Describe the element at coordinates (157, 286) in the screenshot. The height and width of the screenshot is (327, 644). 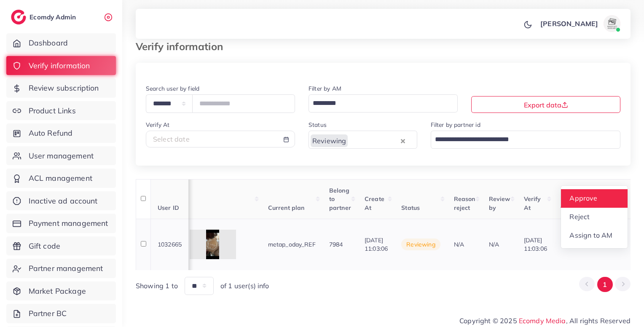
I see `span: Showing 1 to` at that location.